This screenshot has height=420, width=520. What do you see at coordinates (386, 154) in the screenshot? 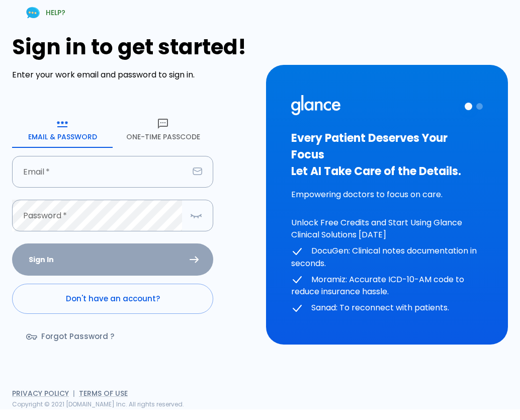
I see `h3: Every Patient Deserves Your Focus Let AI Take Care of the Details.` at bounding box center [386, 154].